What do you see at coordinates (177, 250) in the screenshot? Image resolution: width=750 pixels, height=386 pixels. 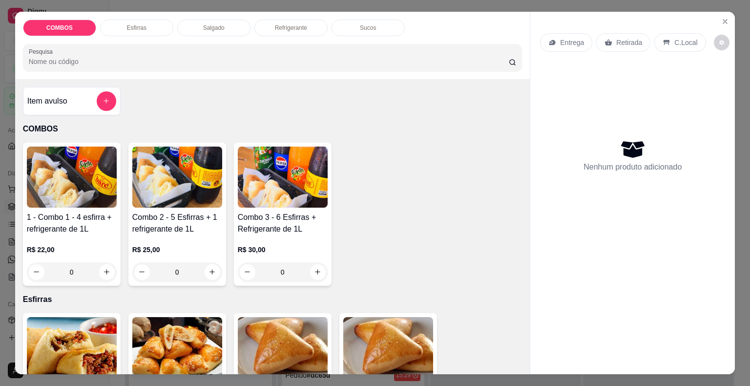 I see `p: R$ 25,00` at bounding box center [177, 250].